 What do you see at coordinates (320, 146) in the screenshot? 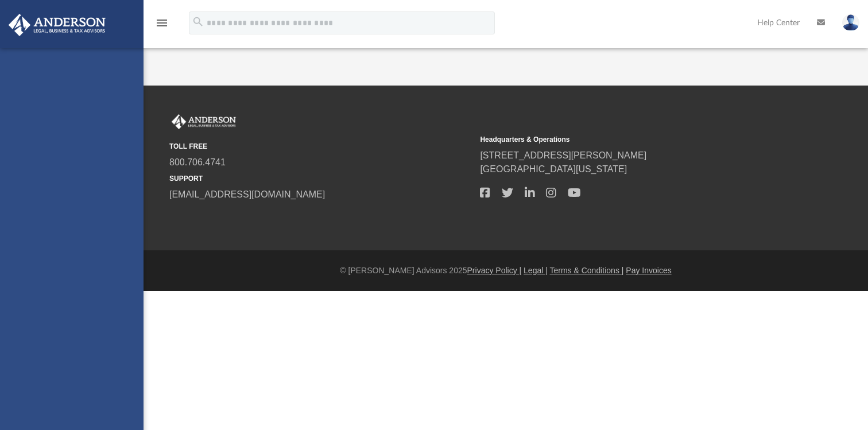
I see `small: TOLL FREE` at bounding box center [320, 146].